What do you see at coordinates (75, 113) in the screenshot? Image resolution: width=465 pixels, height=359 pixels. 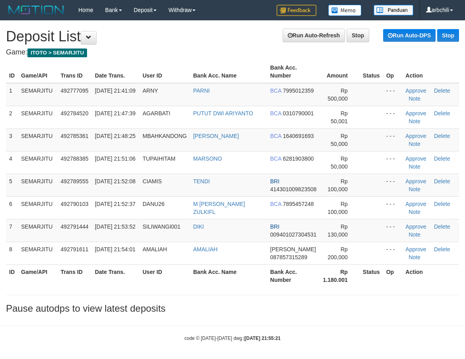 I see `span: 492784520` at bounding box center [75, 113].